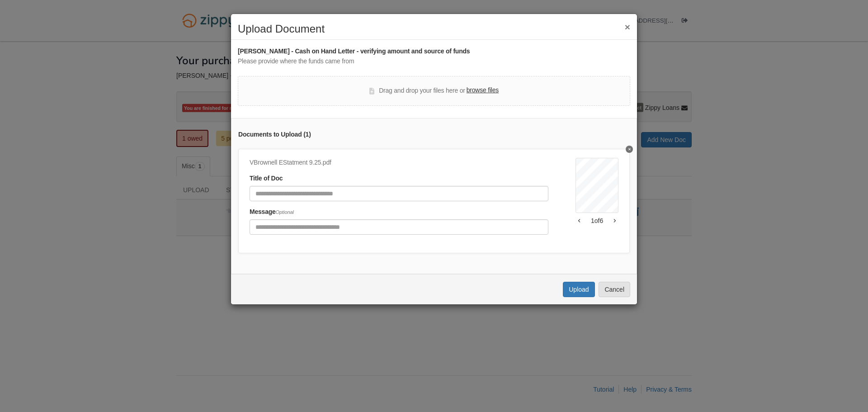 The image size is (868, 412). Describe the element at coordinates (434, 91) in the screenshot. I see `div: Drag and drop your files here or` at that location.